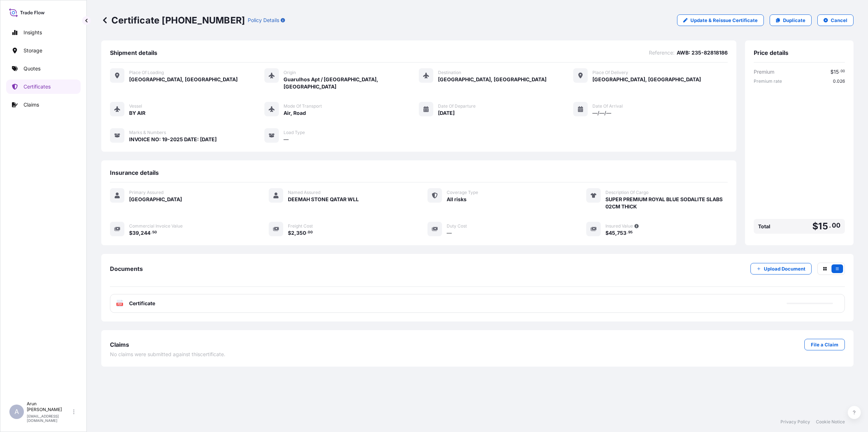 This screenshot has height=432, width=868. I want to click on span: Date of Departure, so click(457, 106).